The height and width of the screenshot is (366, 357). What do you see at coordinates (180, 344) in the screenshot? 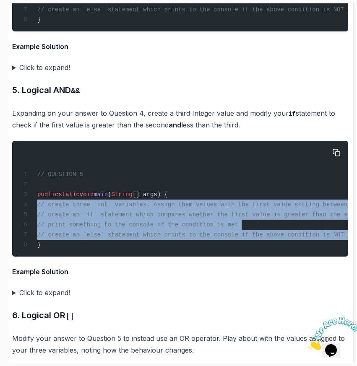
I see `p: Modify your answer to Question 5 to instead use an OR operator. Play about with the values assign...` at bounding box center [180, 344].